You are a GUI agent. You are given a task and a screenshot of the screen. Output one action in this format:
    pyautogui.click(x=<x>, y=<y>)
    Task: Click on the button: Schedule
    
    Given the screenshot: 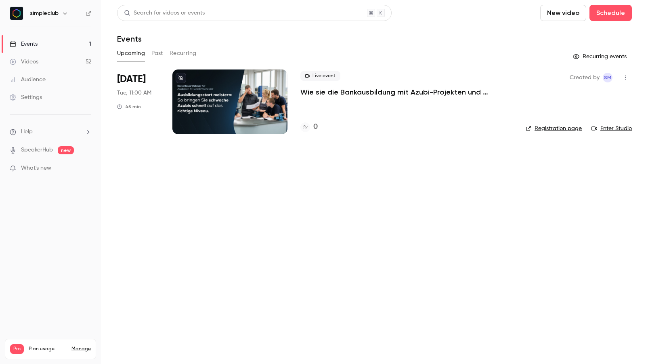 What is the action you would take?
    pyautogui.click(x=611, y=13)
    